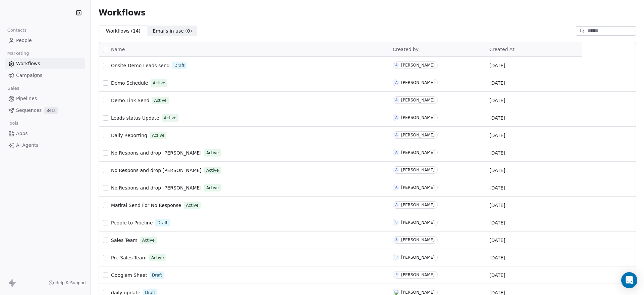  I want to click on span: People to Pipeline, so click(132, 223).